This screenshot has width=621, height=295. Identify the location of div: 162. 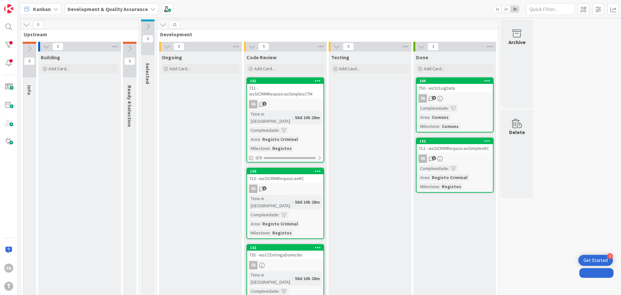
(285, 247).